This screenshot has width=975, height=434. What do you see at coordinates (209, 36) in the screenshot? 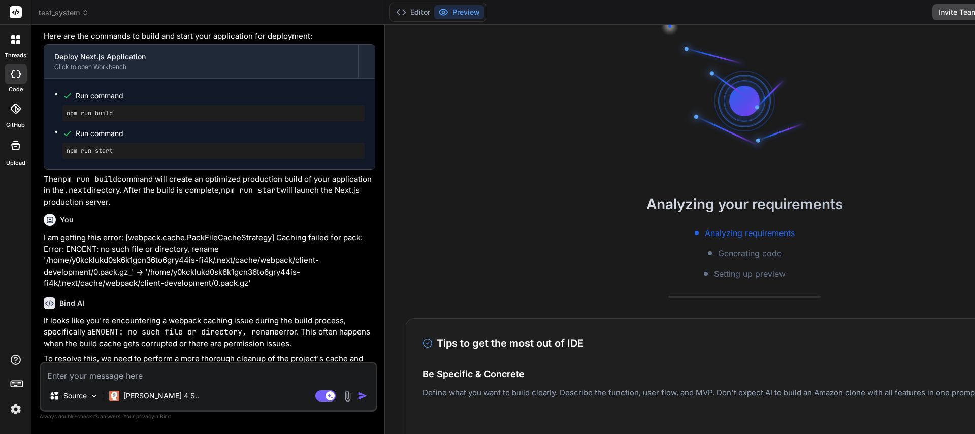
I see `p: Here are the commands to build and start your application for deployment:` at bounding box center [209, 36].